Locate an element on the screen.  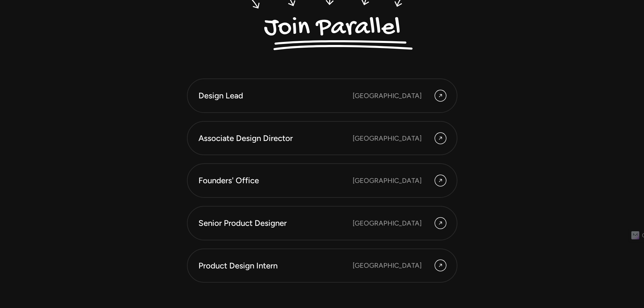
div: Associate Design Director is located at coordinates (276, 138).